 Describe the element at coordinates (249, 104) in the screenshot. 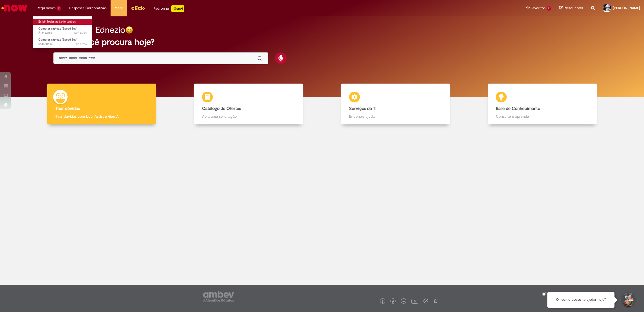

I see `a: Catálogo de Ofertas Abra uma solicitação` at that location.